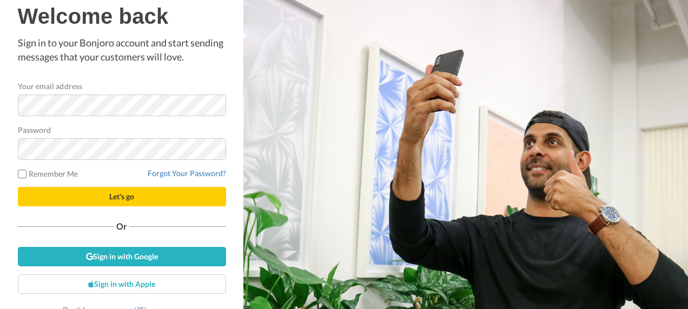 Image resolution: width=688 pixels, height=309 pixels. I want to click on a: Sign in with Google, so click(122, 257).